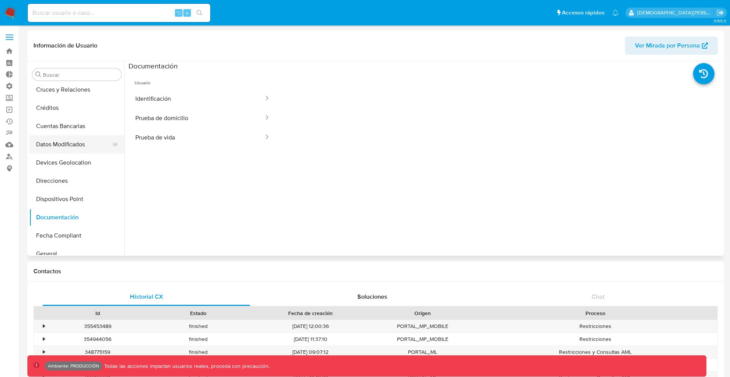 The height and width of the screenshot is (377, 730). What do you see at coordinates (77, 163) in the screenshot?
I see `button: Devices Geolocation` at bounding box center [77, 163].